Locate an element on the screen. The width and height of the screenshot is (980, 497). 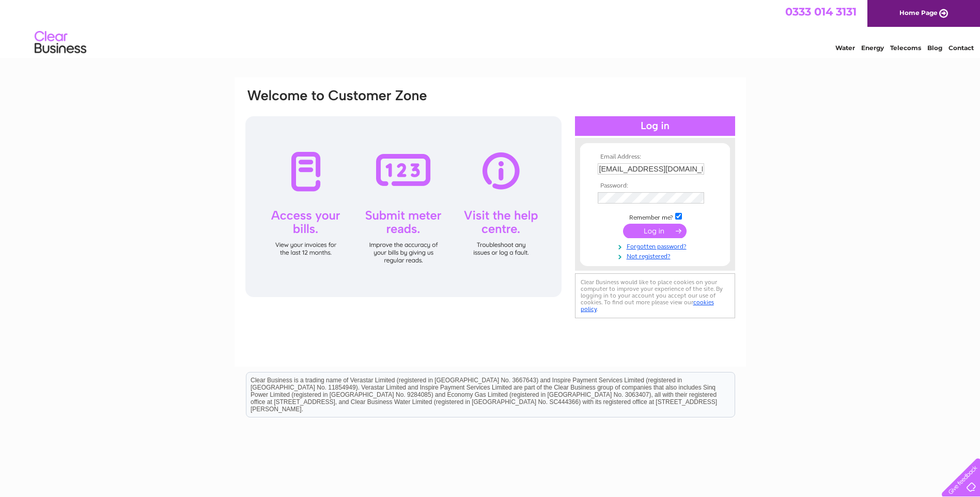
th: Password: is located at coordinates (655, 186).